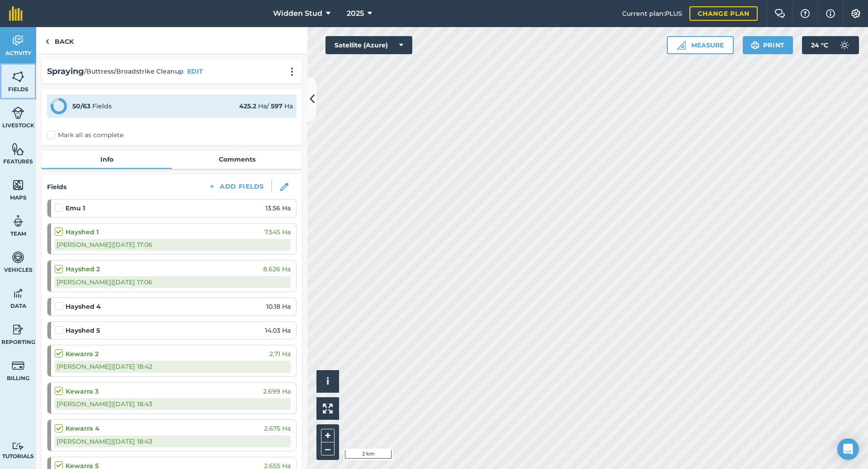 Image resolution: width=868 pixels, height=469 pixels. Describe the element at coordinates (82, 232) in the screenshot. I see `strong: Hayshed 1` at that location.